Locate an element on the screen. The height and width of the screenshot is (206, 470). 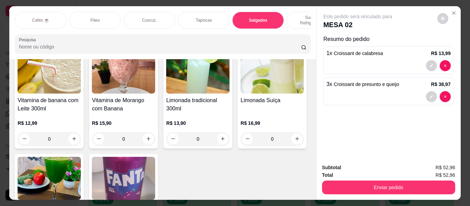
h4: Vitamina de banana com Leite 300ml is located at coordinates (49, 105).